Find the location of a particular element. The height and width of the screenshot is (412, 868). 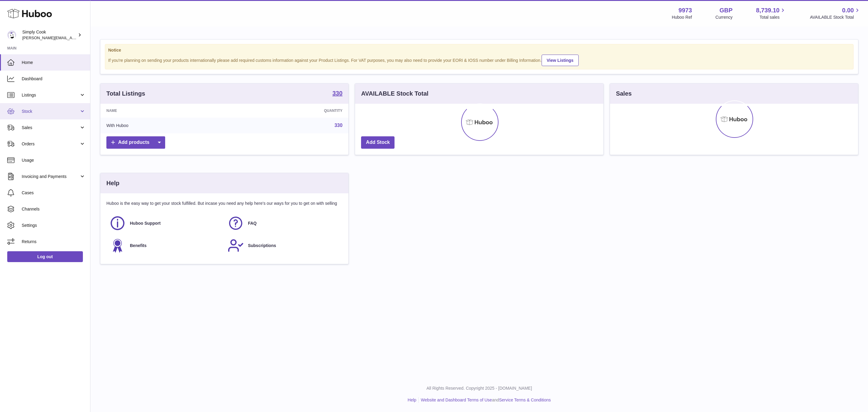

a: Huboo Support is located at coordinates (166, 223).